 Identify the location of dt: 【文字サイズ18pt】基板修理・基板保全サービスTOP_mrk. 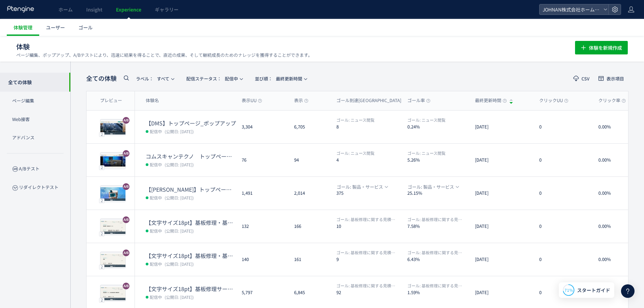
(191, 222).